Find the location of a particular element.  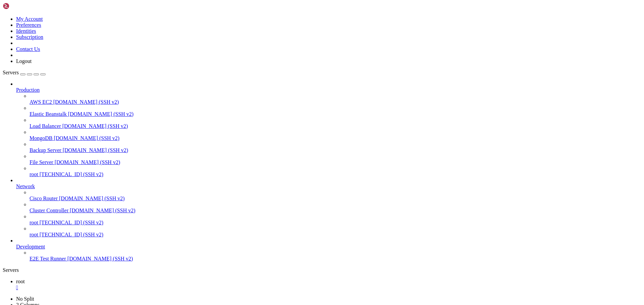

li: Network is located at coordinates (329, 208).